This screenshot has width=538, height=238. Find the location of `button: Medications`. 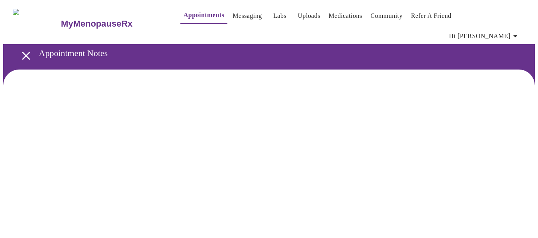

button: Medications is located at coordinates (345, 16).